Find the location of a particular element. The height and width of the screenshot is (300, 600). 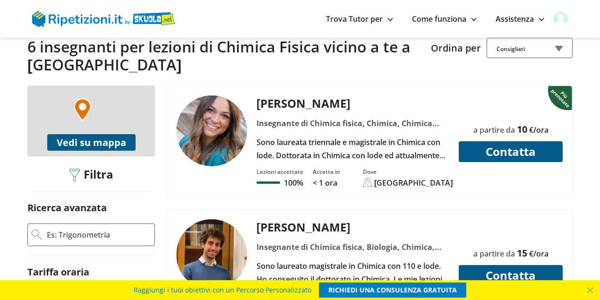

label: Ricerca avanzata is located at coordinates (67, 207).